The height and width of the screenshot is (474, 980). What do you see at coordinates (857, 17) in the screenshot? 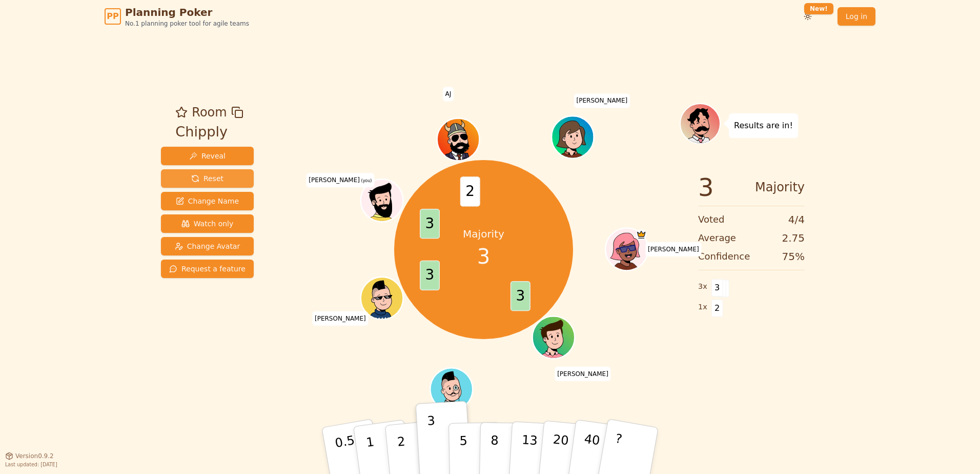
I see `a: Log in` at bounding box center [857, 17].